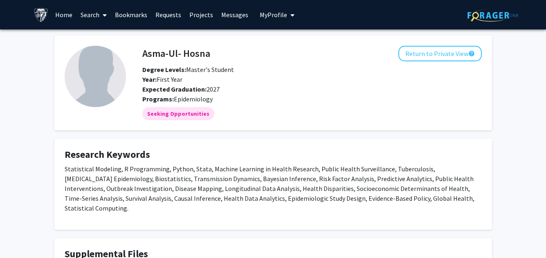 The width and height of the screenshot is (546, 258). I want to click on a: Search, so click(94, 15).